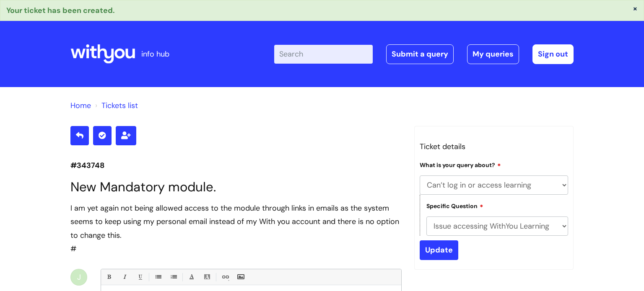 This screenshot has width=644, height=291. I want to click on a: Underline(Ctrl-U), so click(140, 277).